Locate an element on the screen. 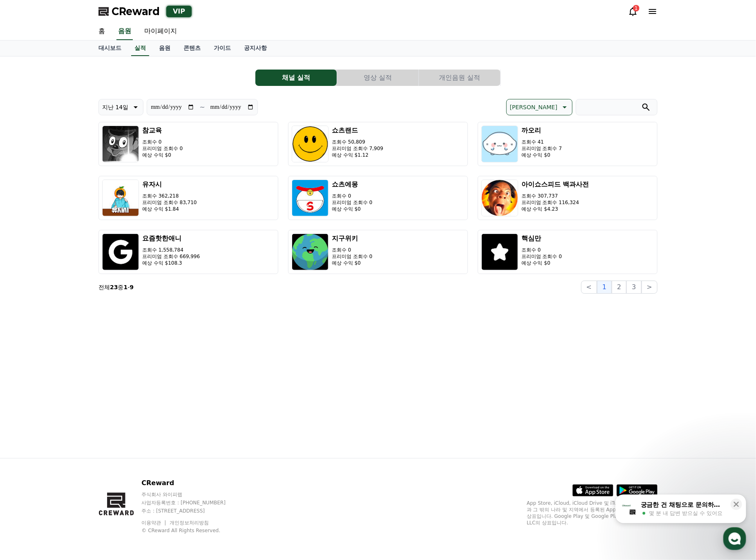 This screenshot has height=560, width=756. span: 대화 is located at coordinates (80, 275).